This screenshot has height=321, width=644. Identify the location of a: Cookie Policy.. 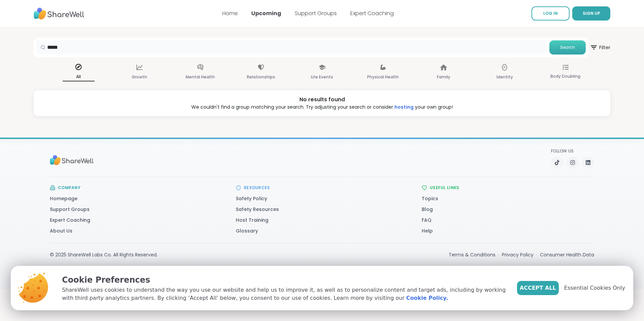
(427, 298).